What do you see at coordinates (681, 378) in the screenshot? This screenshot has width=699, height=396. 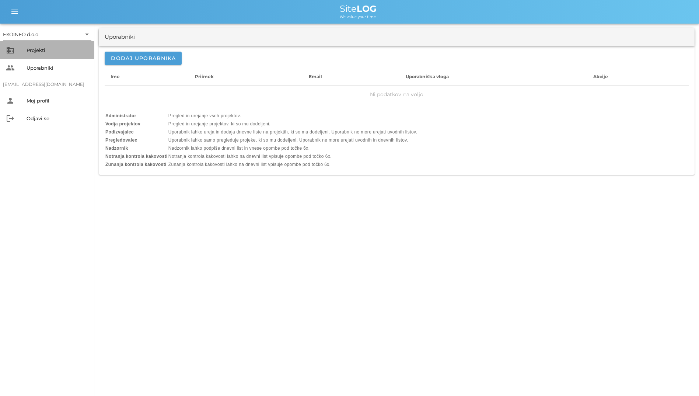 I see `div: Chat Widget` at bounding box center [681, 378].